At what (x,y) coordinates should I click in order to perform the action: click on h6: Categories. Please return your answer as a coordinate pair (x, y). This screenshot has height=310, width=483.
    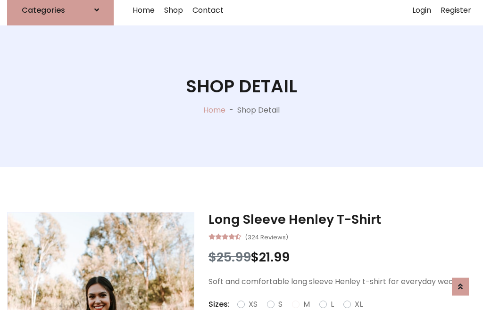
    Looking at the image, I should click on (43, 10).